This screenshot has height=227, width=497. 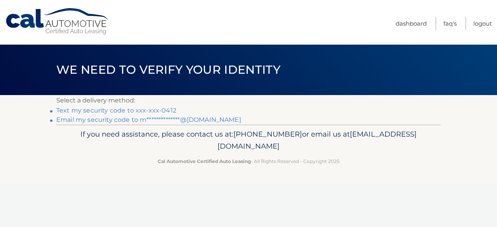 I want to click on strong: Cal Automotive Certified Auto Leasing, so click(x=204, y=161).